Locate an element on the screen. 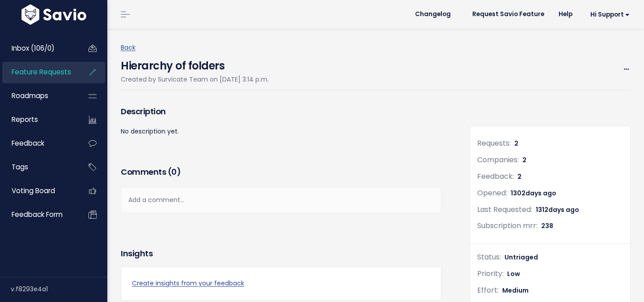 This screenshot has width=644, height=302. span: Feedback form is located at coordinates (37, 214).